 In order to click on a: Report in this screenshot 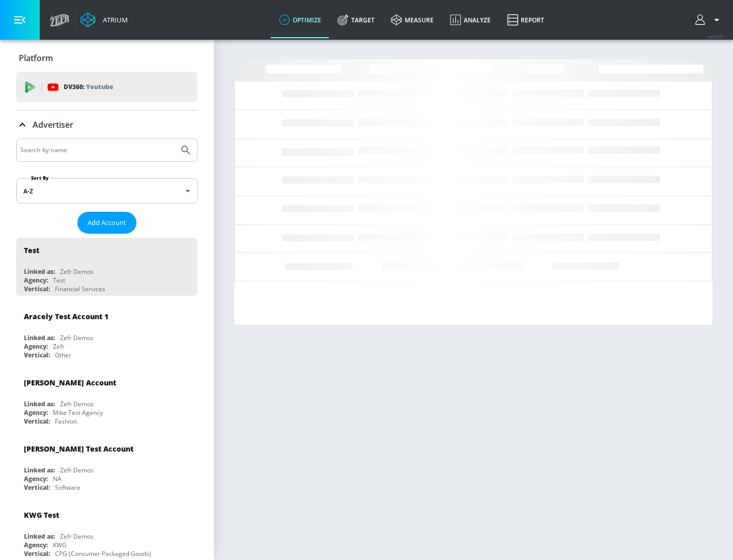, I will do `click(525, 20)`.